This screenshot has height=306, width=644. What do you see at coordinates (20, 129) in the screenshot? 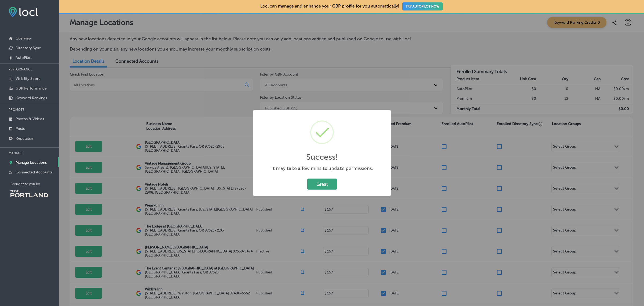
I see `p: Posts` at bounding box center [20, 129].